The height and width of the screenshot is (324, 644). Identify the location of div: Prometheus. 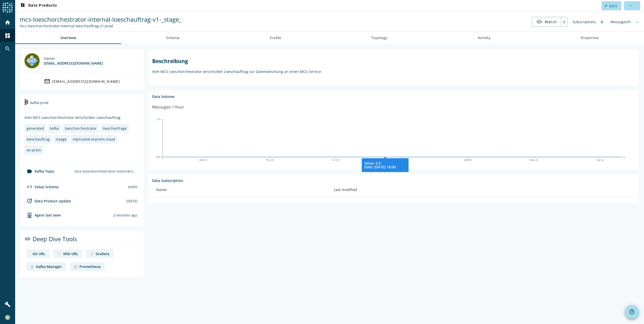
(90, 267).